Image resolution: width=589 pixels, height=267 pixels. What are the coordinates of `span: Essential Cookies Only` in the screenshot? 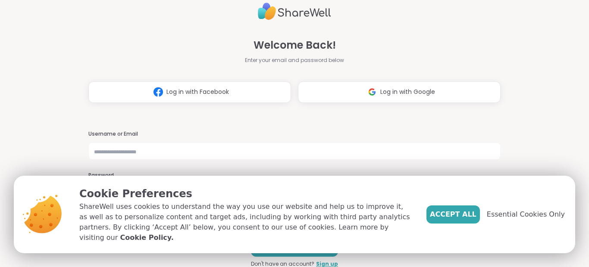 It's located at (526, 215).